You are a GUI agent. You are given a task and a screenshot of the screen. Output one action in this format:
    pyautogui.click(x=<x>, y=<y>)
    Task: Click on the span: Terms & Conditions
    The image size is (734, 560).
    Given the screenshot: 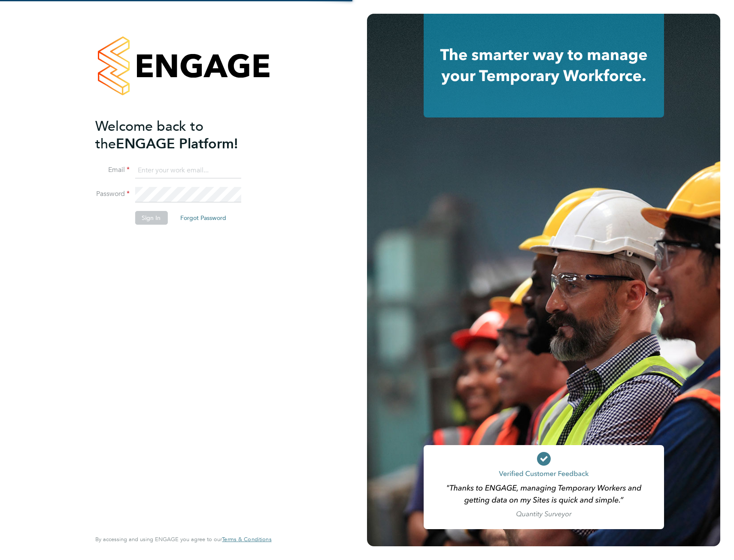 What is the action you would take?
    pyautogui.click(x=247, y=539)
    